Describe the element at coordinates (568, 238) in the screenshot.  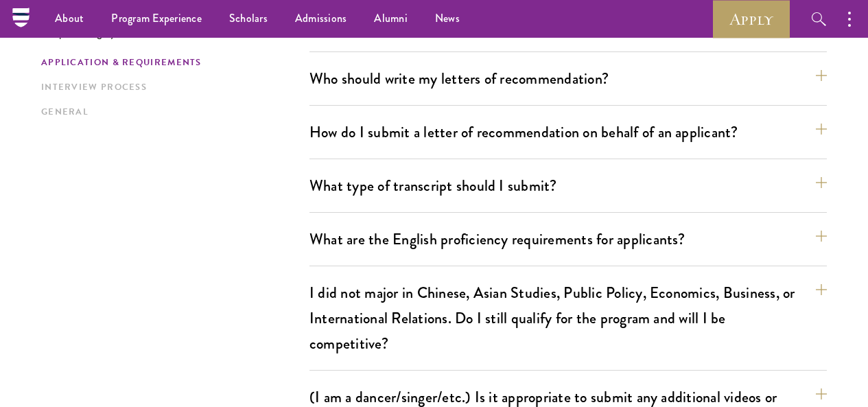
I see `button: What are the English proficiency requirements for applicants?` at that location.